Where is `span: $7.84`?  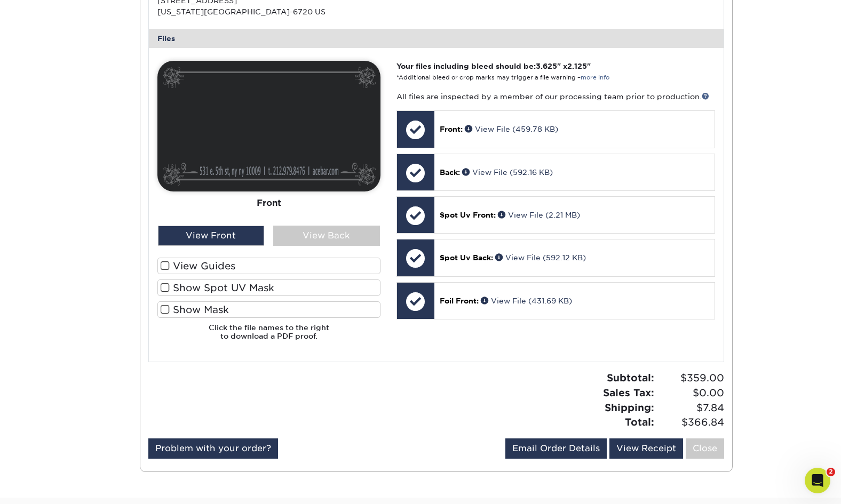
span: $7.84 is located at coordinates (690, 408).